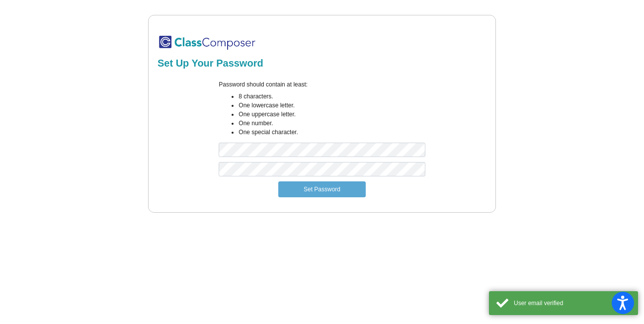 The width and height of the screenshot is (644, 324). Describe the element at coordinates (572, 303) in the screenshot. I see `div: User email verified` at that location.